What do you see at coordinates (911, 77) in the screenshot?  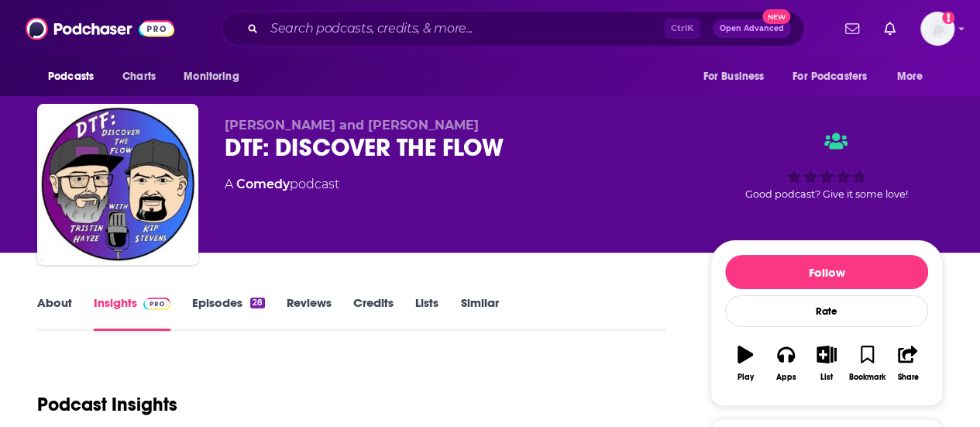 I see `span: More` at bounding box center [911, 77].